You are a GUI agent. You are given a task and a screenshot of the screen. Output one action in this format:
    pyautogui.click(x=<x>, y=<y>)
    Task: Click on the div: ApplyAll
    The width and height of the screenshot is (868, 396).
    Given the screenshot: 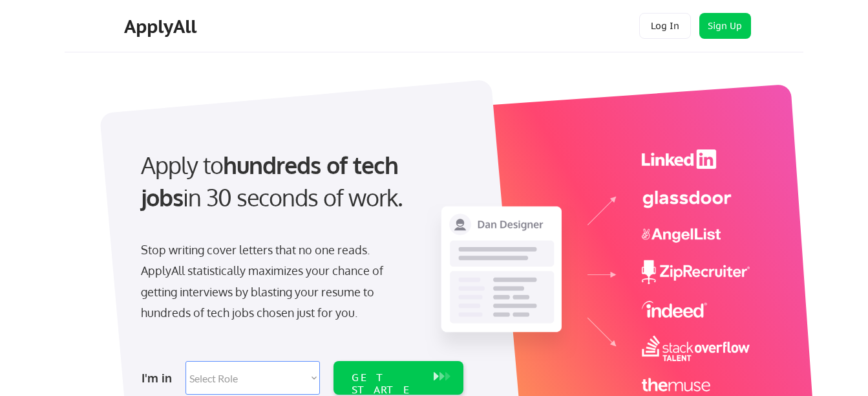 What is the action you would take?
    pyautogui.click(x=162, y=27)
    